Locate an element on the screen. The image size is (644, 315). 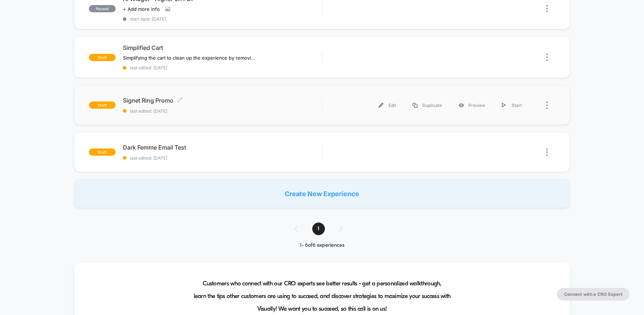
div: Start is located at coordinates (512, 105).